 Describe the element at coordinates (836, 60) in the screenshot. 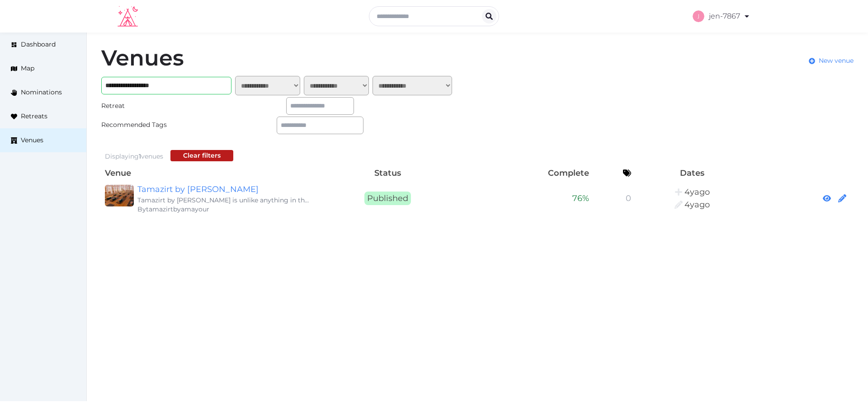

I see `span: New venue` at that location.